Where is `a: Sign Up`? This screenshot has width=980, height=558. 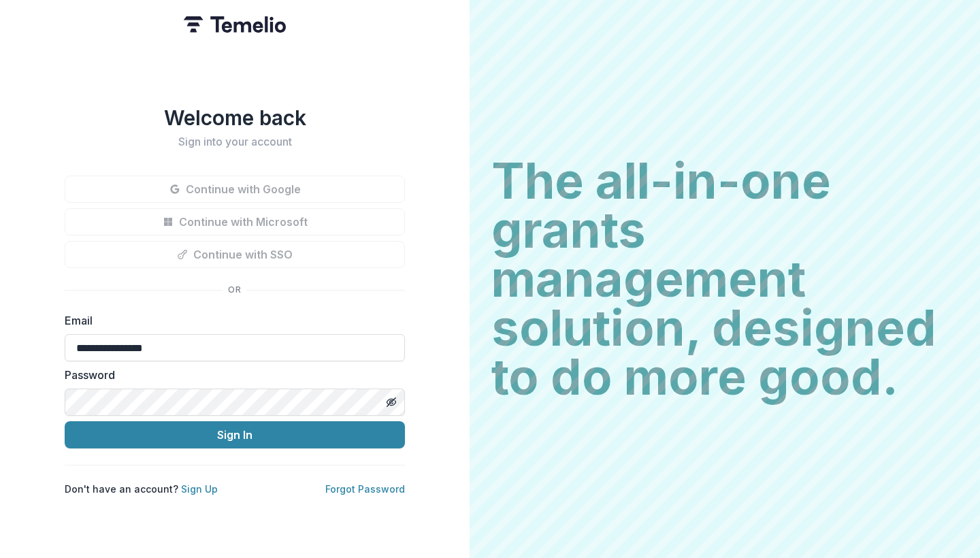 a: Sign Up is located at coordinates (199, 488).